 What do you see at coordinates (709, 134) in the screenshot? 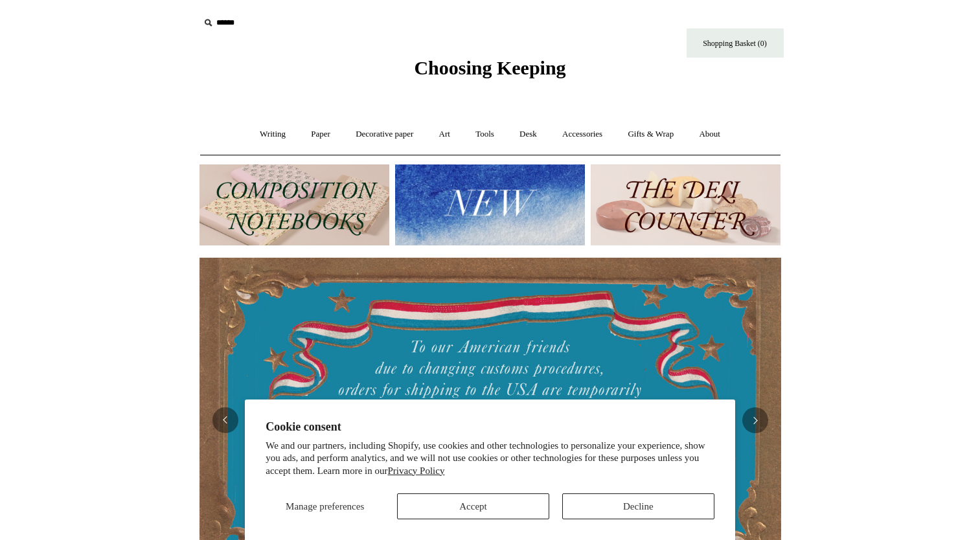
I see `a: About` at bounding box center [709, 134].